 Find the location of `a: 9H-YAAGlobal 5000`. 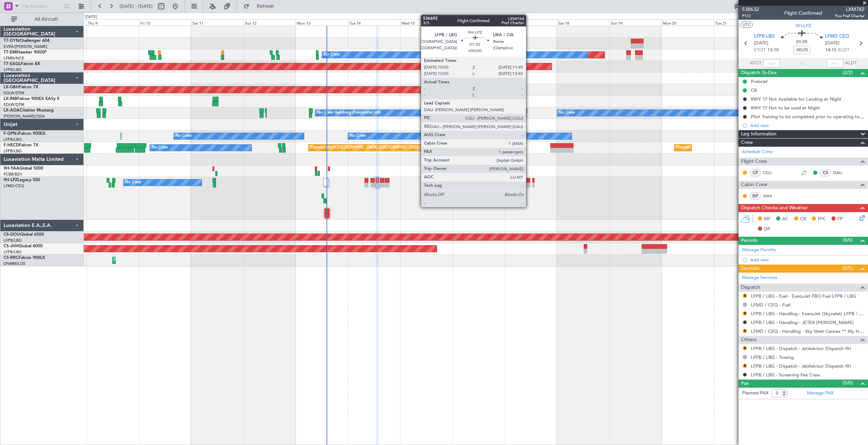

a: 9H-YAAGlobal 5000 is located at coordinates (23, 168).